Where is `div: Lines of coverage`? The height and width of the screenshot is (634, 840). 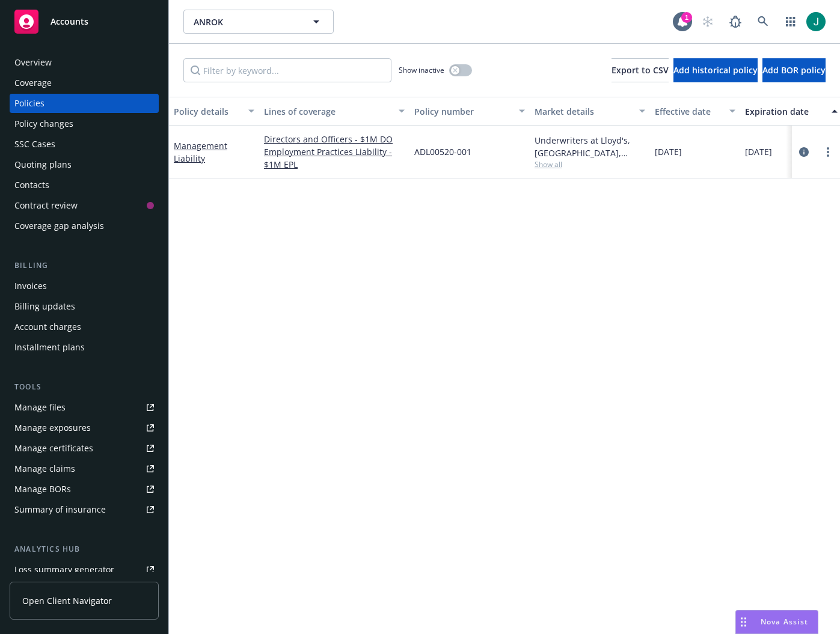 div: Lines of coverage is located at coordinates (328, 111).